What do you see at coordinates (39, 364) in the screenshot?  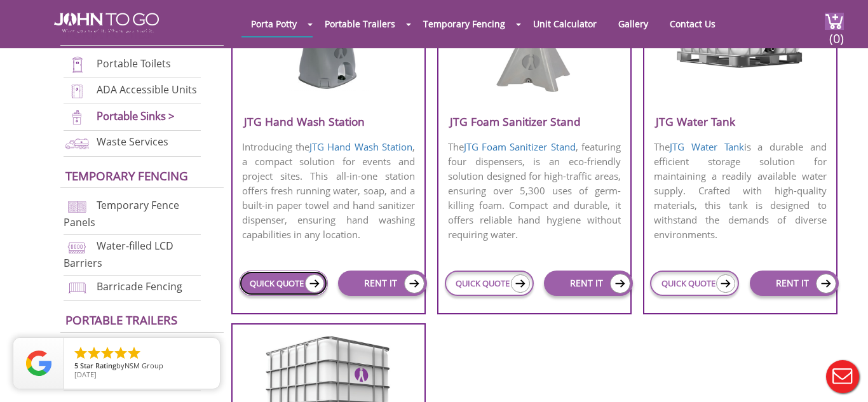 I see `img: Review Rating` at bounding box center [39, 364].